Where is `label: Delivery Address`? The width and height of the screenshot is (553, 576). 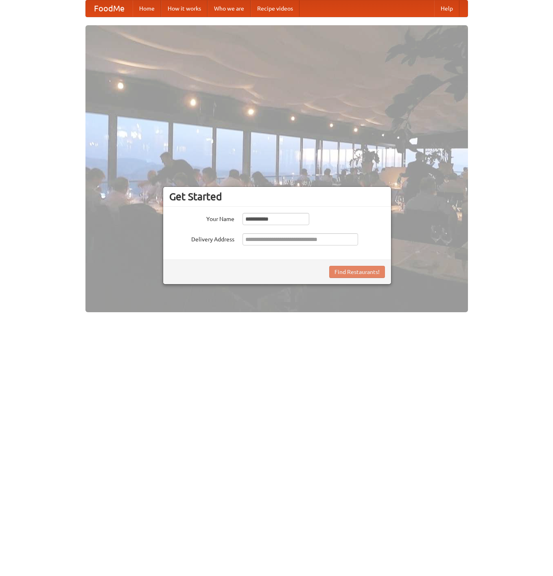 label: Delivery Address is located at coordinates (202, 238).